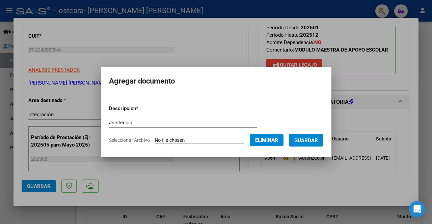  What do you see at coordinates (306, 140) in the screenshot?
I see `button: Guardar` at bounding box center [306, 140].